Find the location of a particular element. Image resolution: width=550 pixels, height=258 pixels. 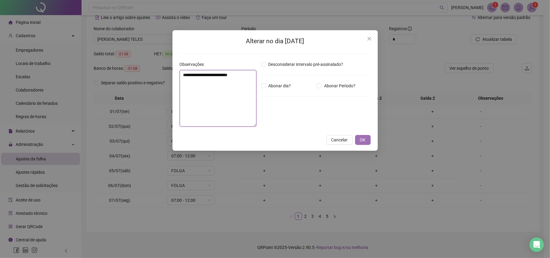

button: Cancelar is located at coordinates (340, 140).